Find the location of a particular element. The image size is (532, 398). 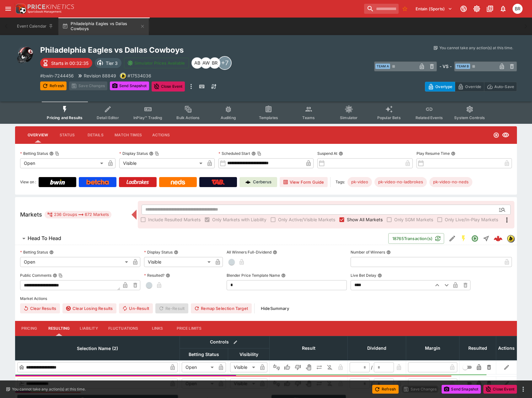

span: Templates is located at coordinates (268, 117).